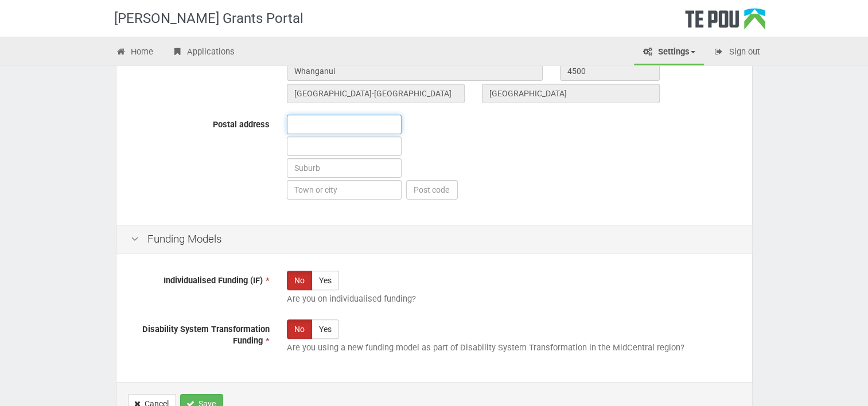 This screenshot has height=406, width=868. I want to click on input: Country, so click(571, 93).